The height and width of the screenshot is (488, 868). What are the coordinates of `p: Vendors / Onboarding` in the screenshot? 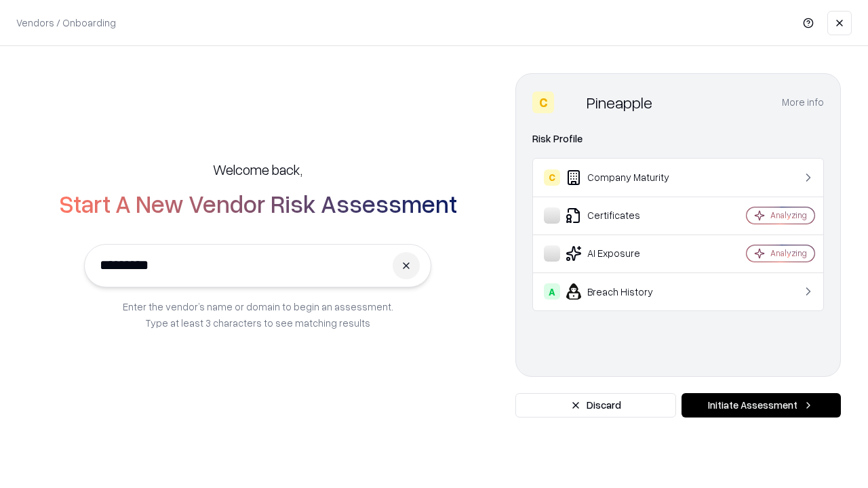 It's located at (65, 22).